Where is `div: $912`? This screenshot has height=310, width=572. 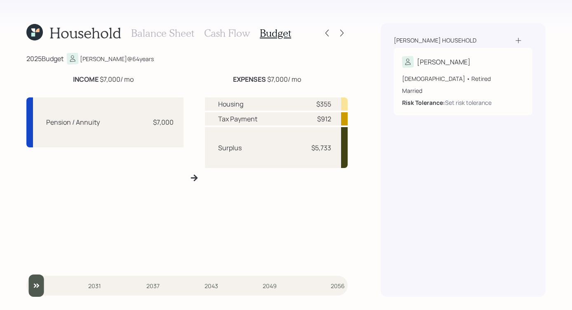 div: $912 is located at coordinates (324, 119).